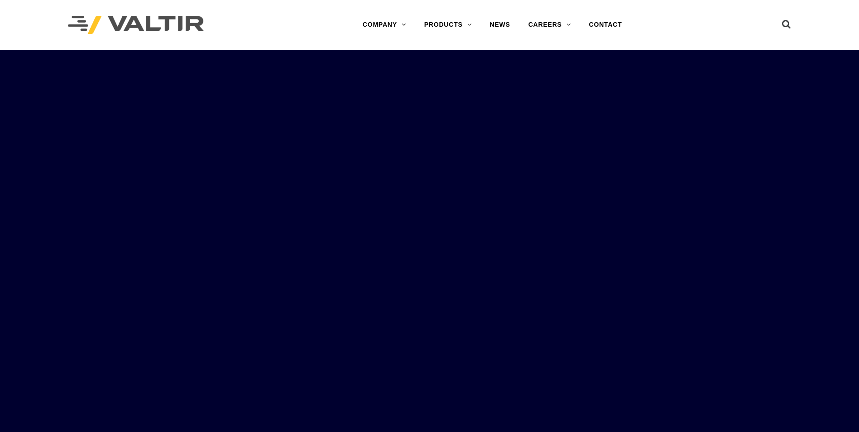  I want to click on a: CONTACT, so click(606, 25).